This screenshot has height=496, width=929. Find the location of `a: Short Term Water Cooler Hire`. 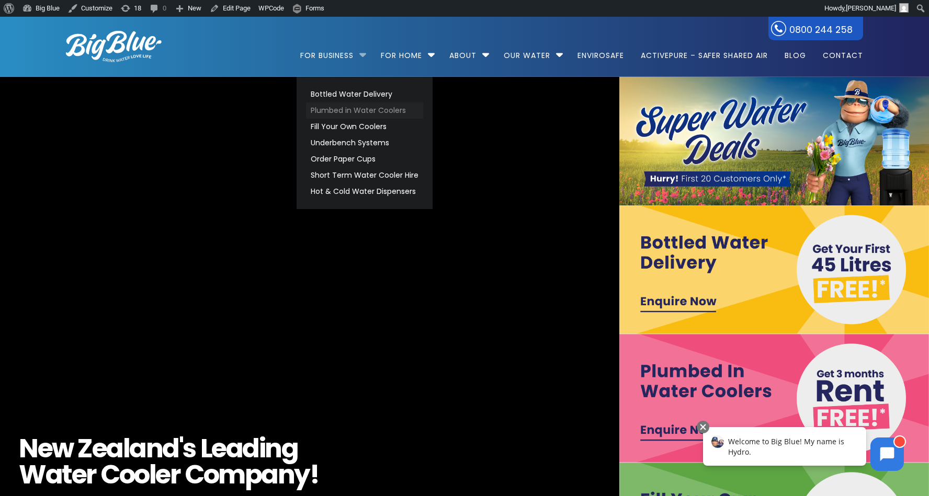

a: Short Term Water Cooler Hire is located at coordinates (364, 175).